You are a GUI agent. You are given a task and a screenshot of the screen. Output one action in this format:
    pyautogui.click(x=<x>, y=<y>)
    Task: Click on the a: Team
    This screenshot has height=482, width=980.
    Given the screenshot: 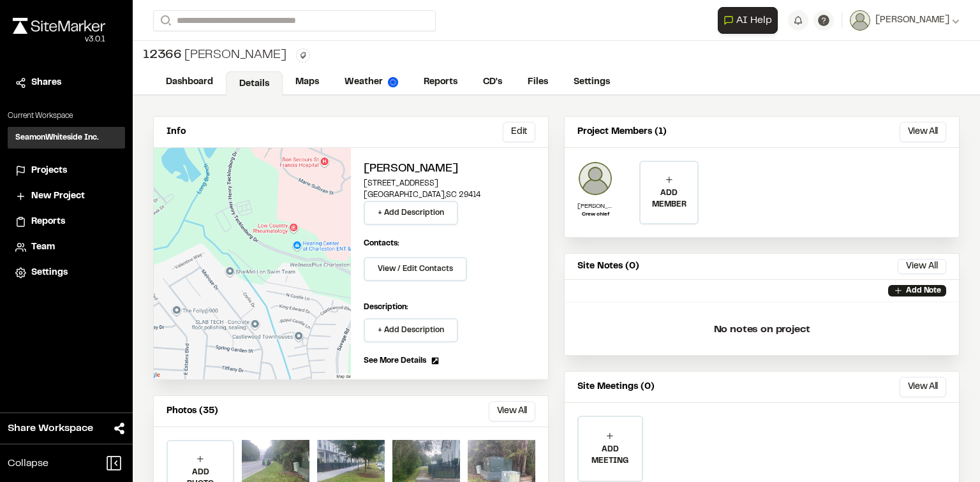 What is the action you would take?
    pyautogui.click(x=66, y=247)
    